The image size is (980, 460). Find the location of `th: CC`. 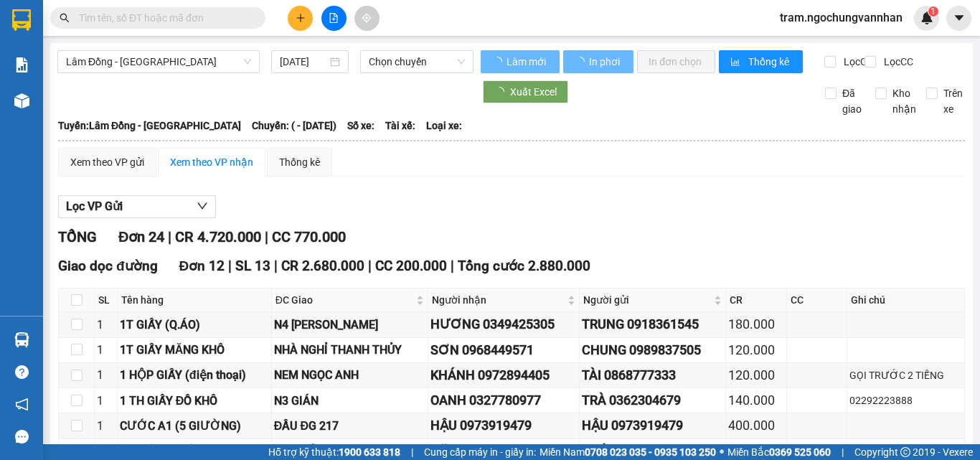

th: CC is located at coordinates (817, 300).